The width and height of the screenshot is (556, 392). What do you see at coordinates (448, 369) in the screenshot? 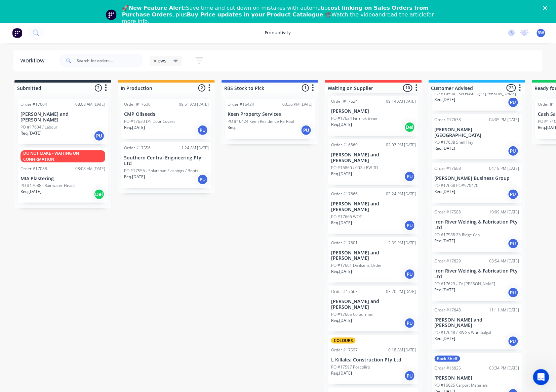
I see `div: Order #16625` at bounding box center [448, 369].